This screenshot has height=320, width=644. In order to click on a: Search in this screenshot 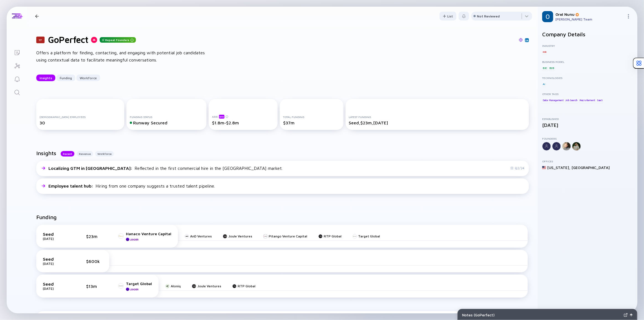, I will do `click(17, 92)`.